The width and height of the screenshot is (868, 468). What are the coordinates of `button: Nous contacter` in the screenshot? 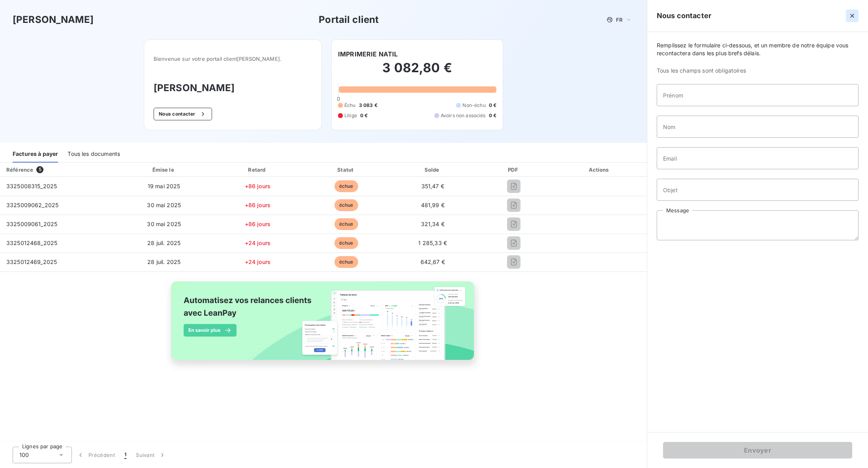 It's located at (183, 114).